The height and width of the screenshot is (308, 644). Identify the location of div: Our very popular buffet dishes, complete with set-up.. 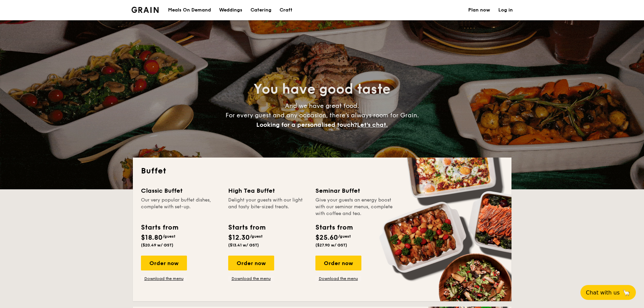
(181, 207).